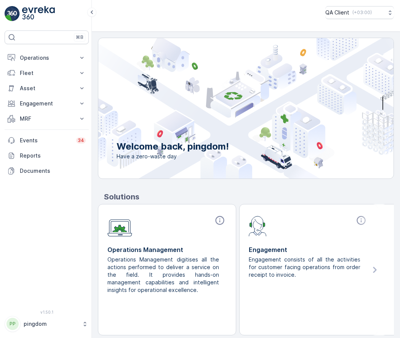 This screenshot has height=338, width=400. What do you see at coordinates (53, 171) in the screenshot?
I see `p: Documents` at bounding box center [53, 171].